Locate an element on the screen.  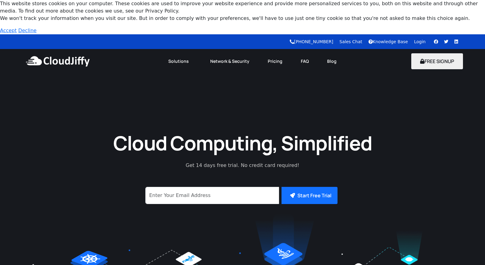
button: Start Free Trial is located at coordinates (309, 195).